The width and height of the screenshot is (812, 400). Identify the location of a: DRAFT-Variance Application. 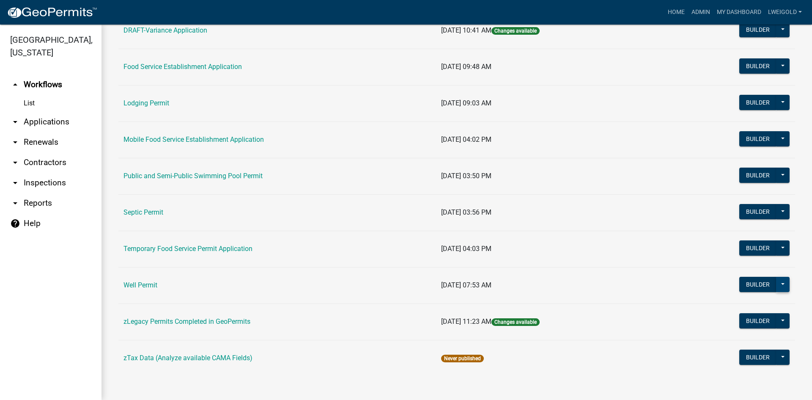
(165, 30).